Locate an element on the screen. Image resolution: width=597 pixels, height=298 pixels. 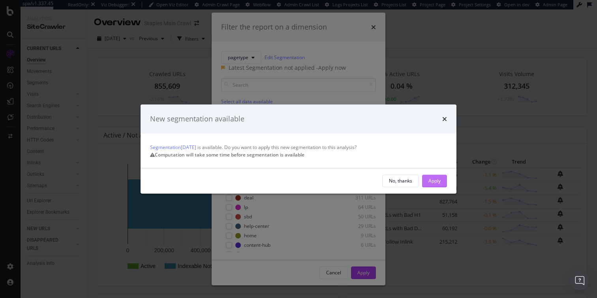
div: Computation will take some time before segmentation is available is located at coordinates (301, 155).